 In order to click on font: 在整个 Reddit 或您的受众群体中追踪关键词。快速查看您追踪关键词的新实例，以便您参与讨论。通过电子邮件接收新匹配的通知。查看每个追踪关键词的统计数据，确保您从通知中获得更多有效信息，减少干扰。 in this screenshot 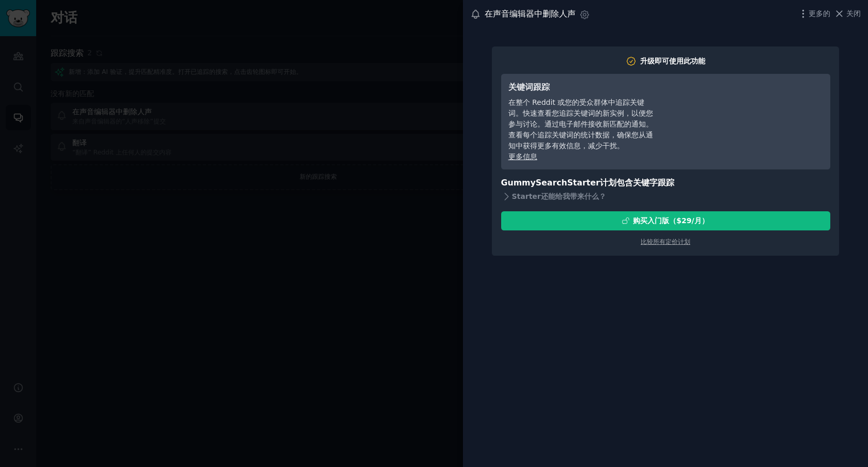, I will do `click(581, 124)`.